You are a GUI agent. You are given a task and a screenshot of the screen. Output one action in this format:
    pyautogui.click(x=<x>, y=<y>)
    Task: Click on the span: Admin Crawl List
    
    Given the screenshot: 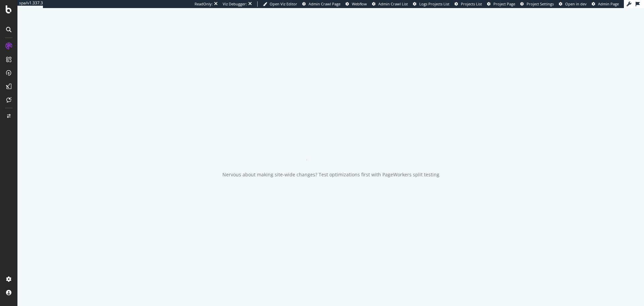 What is the action you would take?
    pyautogui.click(x=393, y=4)
    